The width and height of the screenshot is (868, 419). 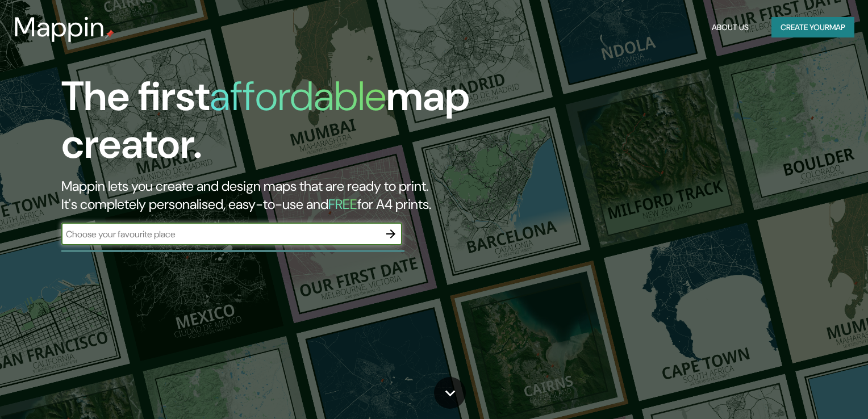 What do you see at coordinates (278, 125) in the screenshot?
I see `h1: The first map creator.` at bounding box center [278, 125].